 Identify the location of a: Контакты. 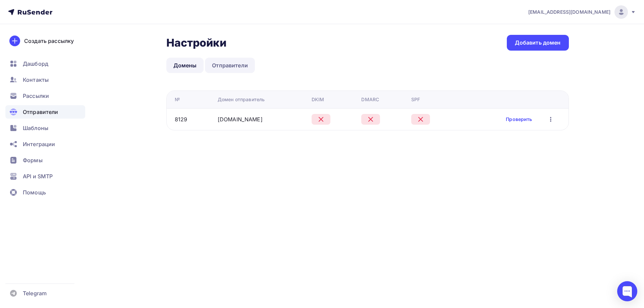
(45, 80).